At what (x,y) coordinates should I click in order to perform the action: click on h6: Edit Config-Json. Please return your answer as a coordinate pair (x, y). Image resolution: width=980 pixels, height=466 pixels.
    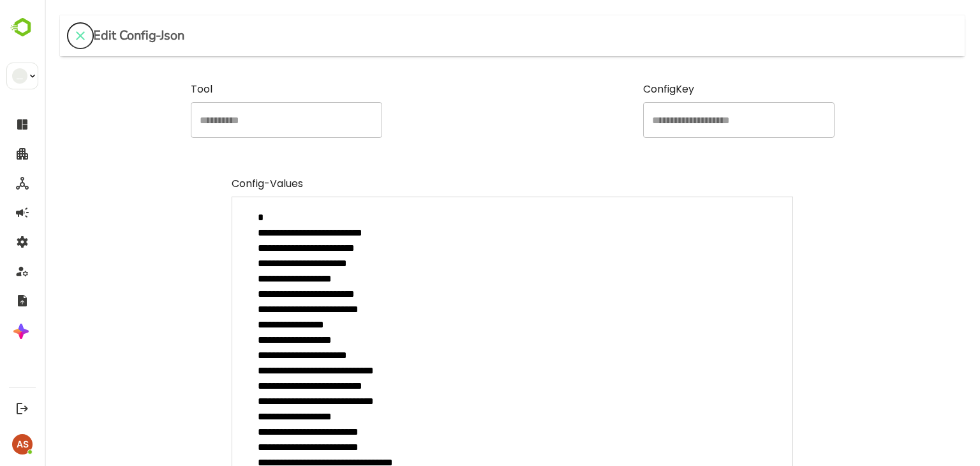
    Looking at the image, I should click on (94, 36).